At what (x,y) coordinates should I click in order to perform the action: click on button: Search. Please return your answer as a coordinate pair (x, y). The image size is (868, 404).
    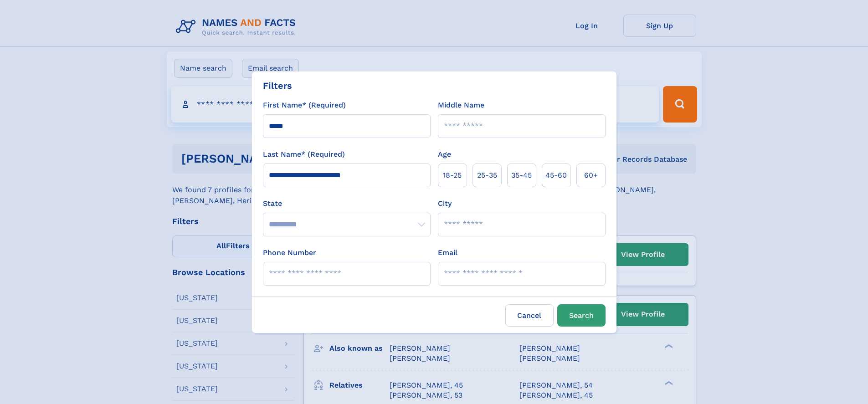
    Looking at the image, I should click on (581, 315).